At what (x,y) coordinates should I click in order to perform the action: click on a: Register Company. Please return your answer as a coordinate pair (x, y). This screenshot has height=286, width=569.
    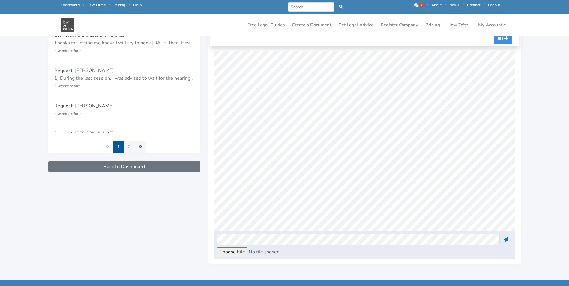
    Looking at the image, I should click on (399, 25).